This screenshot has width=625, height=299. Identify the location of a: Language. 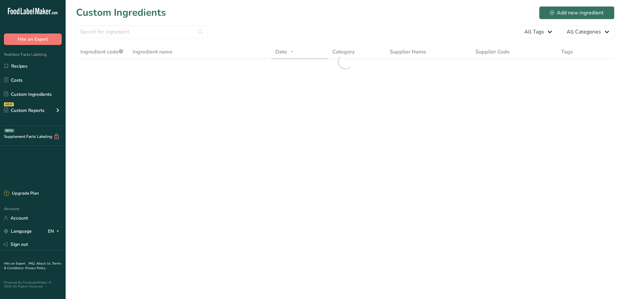
(18, 231).